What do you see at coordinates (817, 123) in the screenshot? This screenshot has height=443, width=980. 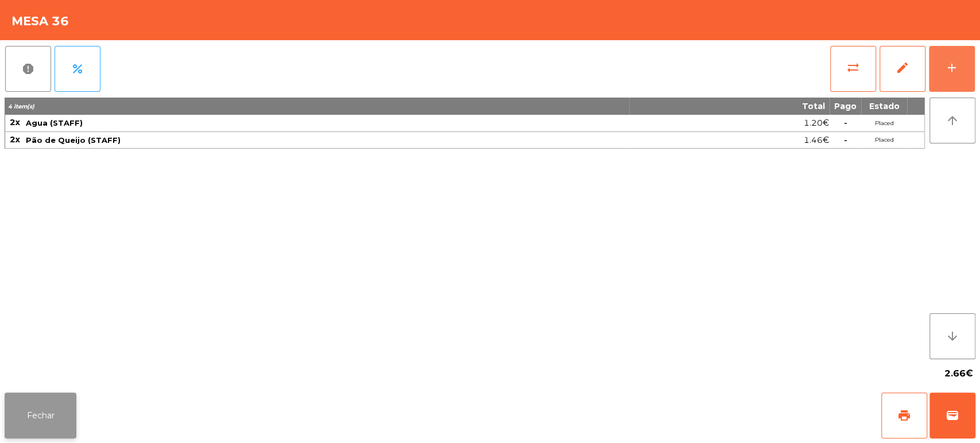 I see `span: 1.20€` at bounding box center [817, 123].